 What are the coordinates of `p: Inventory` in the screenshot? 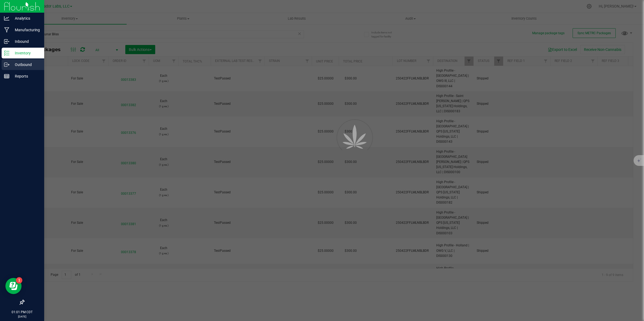 It's located at (26, 53).